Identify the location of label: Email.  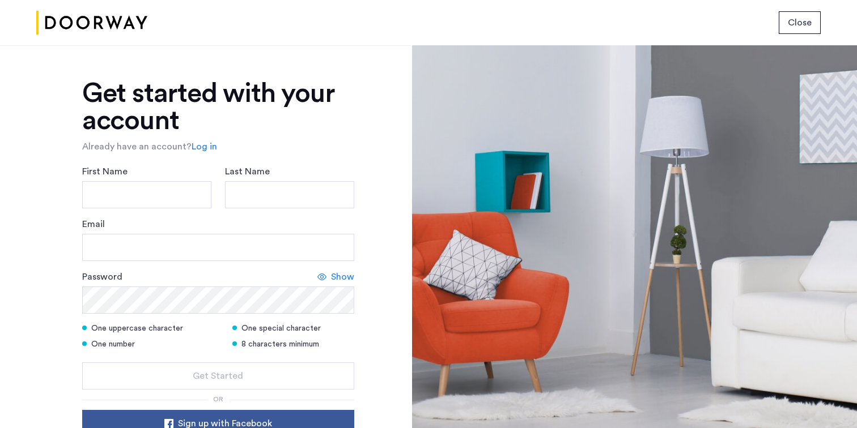
(94, 224).